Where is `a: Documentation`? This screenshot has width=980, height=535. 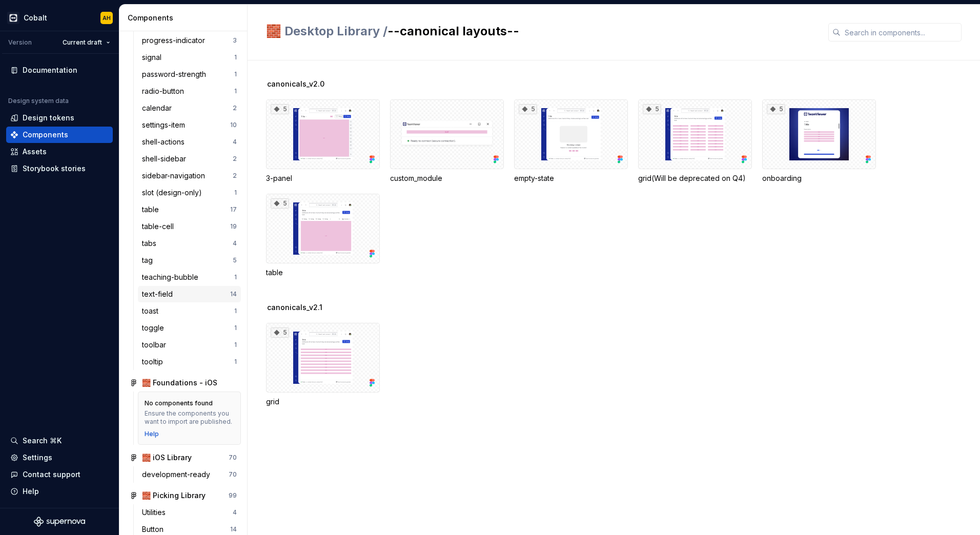
a: Documentation is located at coordinates (59, 70).